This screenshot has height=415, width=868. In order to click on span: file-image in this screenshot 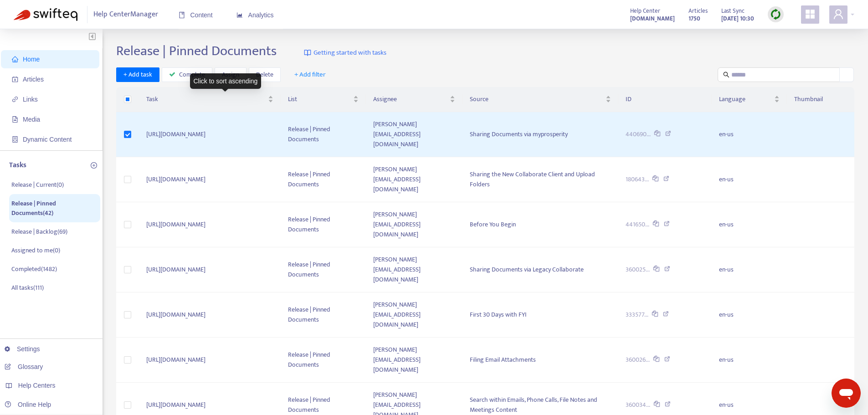, I will do `click(15, 119)`.